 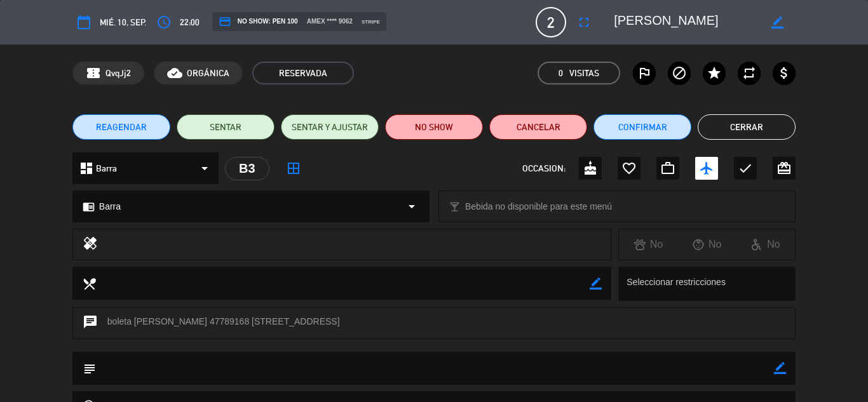 What do you see at coordinates (538, 127) in the screenshot?
I see `button: Cancelar` at bounding box center [538, 127].